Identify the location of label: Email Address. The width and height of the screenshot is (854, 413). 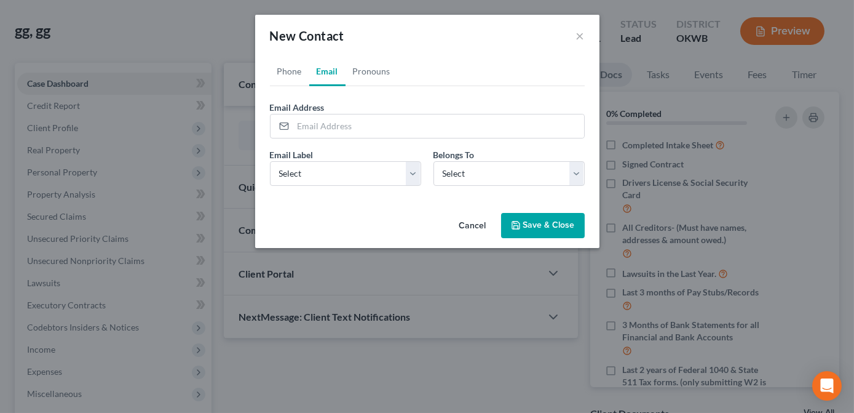
(297, 107).